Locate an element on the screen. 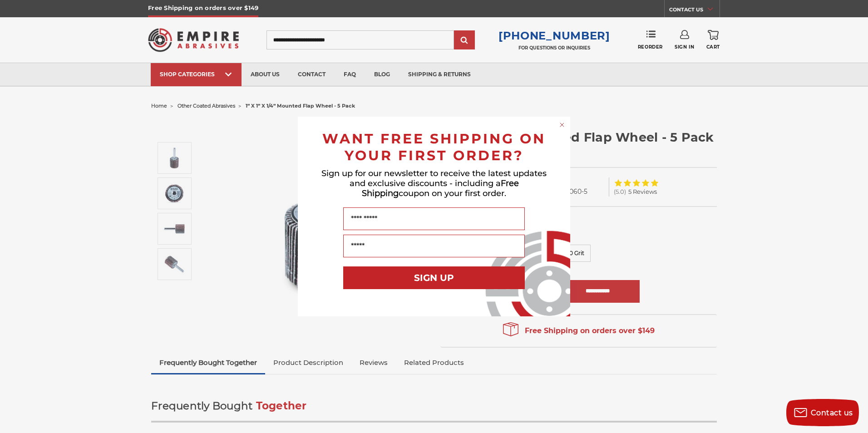 The height and width of the screenshot is (433, 868). span: WANT FREE SHIPPING ON YOUR FIRST ORDER? is located at coordinates (434, 147).